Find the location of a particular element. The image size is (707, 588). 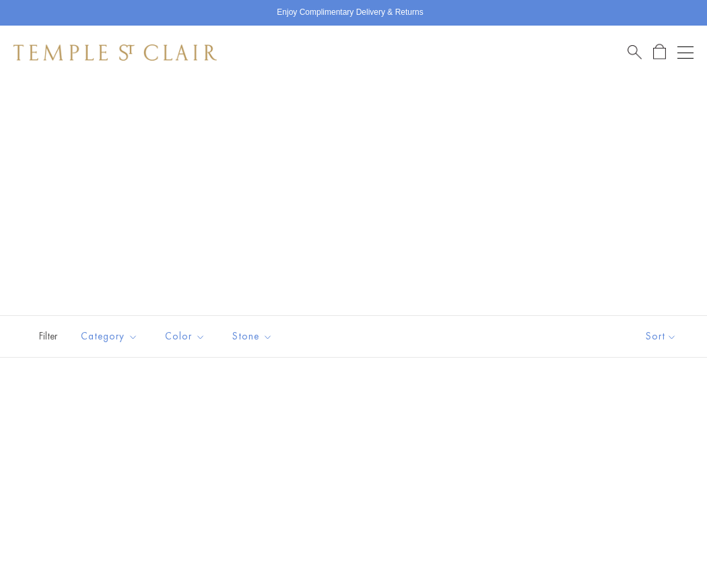

p: Enjoy Complimentary Delivery & Returns is located at coordinates (349, 13).